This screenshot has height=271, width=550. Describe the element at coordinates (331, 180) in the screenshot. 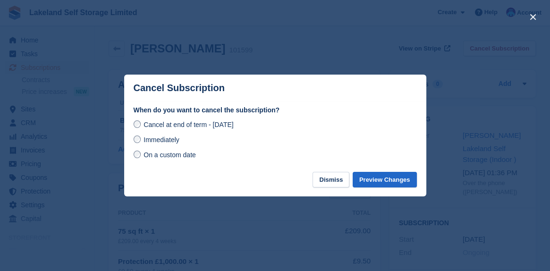

I see `button: Dismiss` at that location.